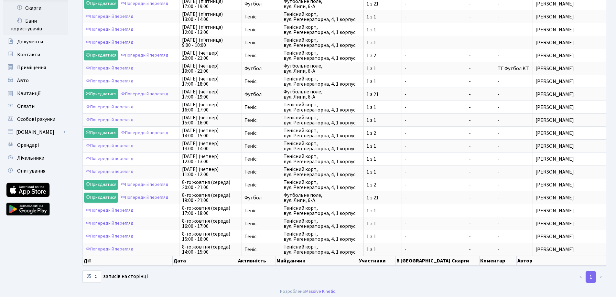 The image size is (616, 297). I want to click on a: Приміщення, so click(36, 68).